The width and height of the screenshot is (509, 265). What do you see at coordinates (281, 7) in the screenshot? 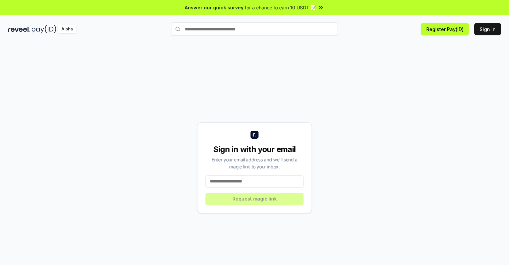
I see `span: for a chance to earn 10 USDT 📝` at bounding box center [281, 7].